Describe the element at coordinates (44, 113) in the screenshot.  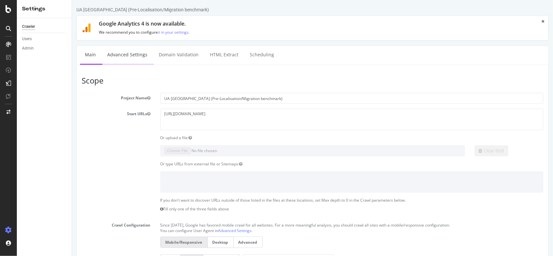
I see `label: Start URLs` at that location.